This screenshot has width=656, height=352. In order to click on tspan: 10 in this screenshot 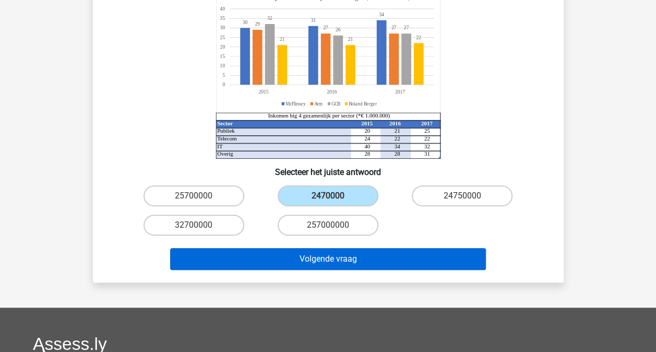, I will do `click(222, 66)`.